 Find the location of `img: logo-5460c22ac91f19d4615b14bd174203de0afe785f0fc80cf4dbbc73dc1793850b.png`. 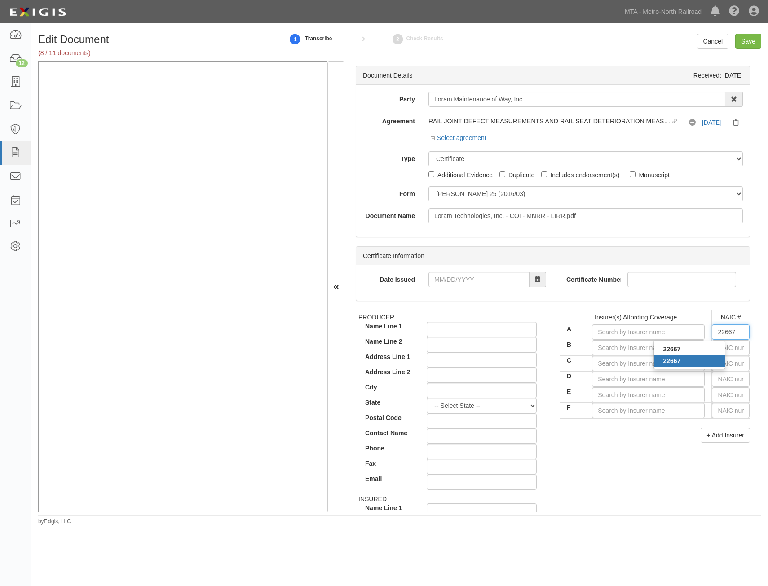

img: logo-5460c22ac91f19d4615b14bd174203de0afe785f0fc80cf4dbbc73dc1793850b.png is located at coordinates (38, 12).